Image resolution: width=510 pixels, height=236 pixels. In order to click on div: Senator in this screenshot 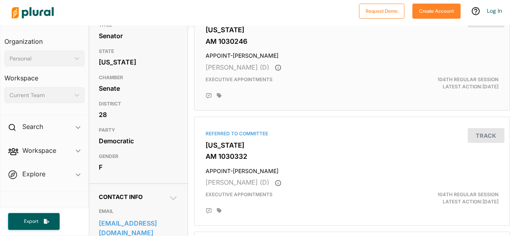, I will do `click(138, 36)`.